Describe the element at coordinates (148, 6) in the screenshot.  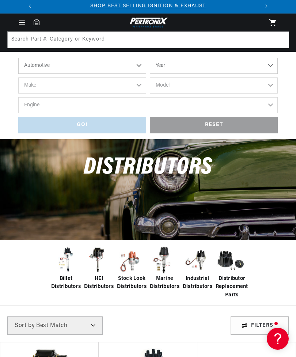
I see `div: 1 of 2` at that location.